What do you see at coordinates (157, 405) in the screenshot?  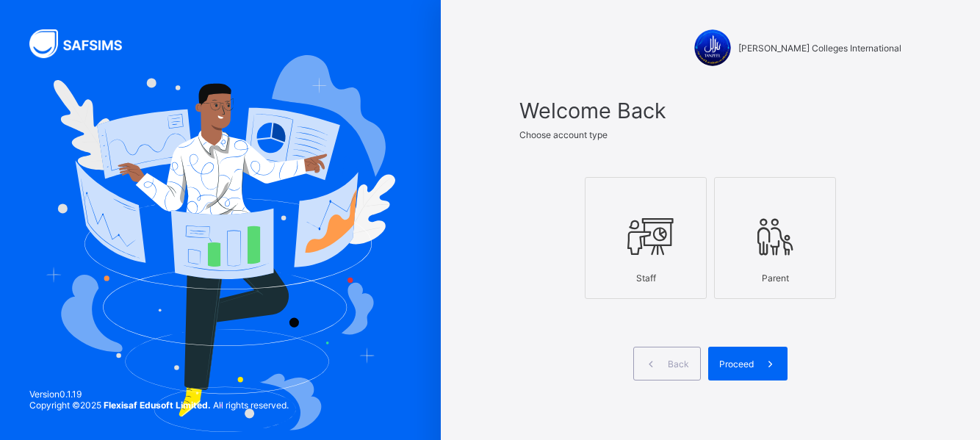 I see `strong: Flexisaf Edusoft Limited.` at bounding box center [157, 405].